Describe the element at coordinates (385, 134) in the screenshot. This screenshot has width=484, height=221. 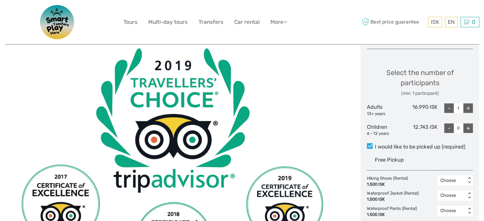
I see `div: 6 - 12 years` at that location.